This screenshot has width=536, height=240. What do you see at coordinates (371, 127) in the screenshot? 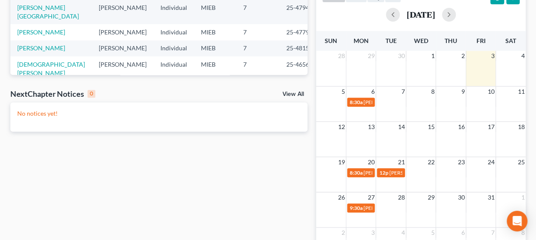
I see `span: 13` at bounding box center [371, 127].